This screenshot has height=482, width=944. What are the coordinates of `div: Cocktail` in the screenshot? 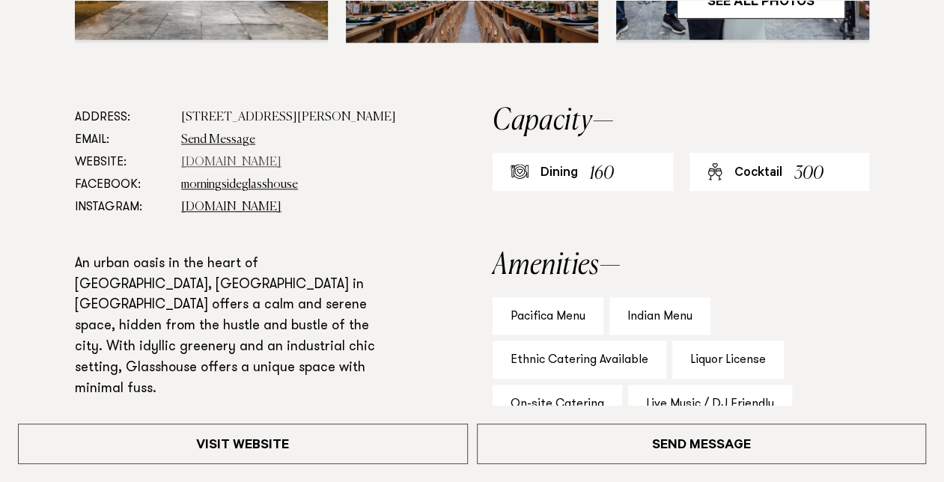 It's located at (758, 174).